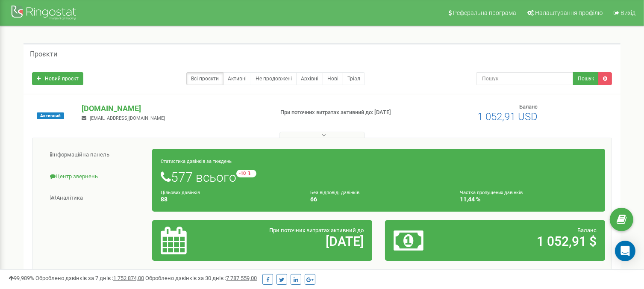 Image resolution: width=644 pixels, height=289 pixels. Describe the element at coordinates (379, 177) in the screenshot. I see `h1: 577 всього` at that location.